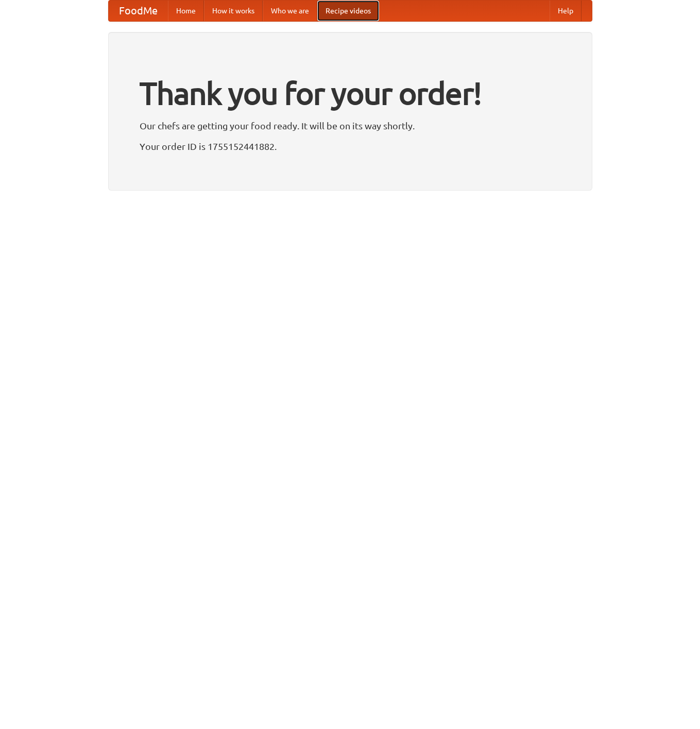 The height and width of the screenshot is (729, 700). Describe the element at coordinates (186, 11) in the screenshot. I see `a: Home` at that location.